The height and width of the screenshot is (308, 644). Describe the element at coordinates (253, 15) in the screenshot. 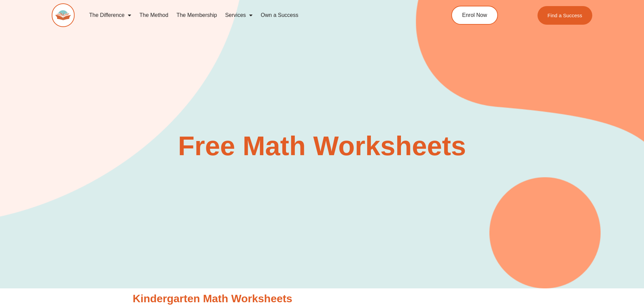

I see `nav: Menu` at that location.